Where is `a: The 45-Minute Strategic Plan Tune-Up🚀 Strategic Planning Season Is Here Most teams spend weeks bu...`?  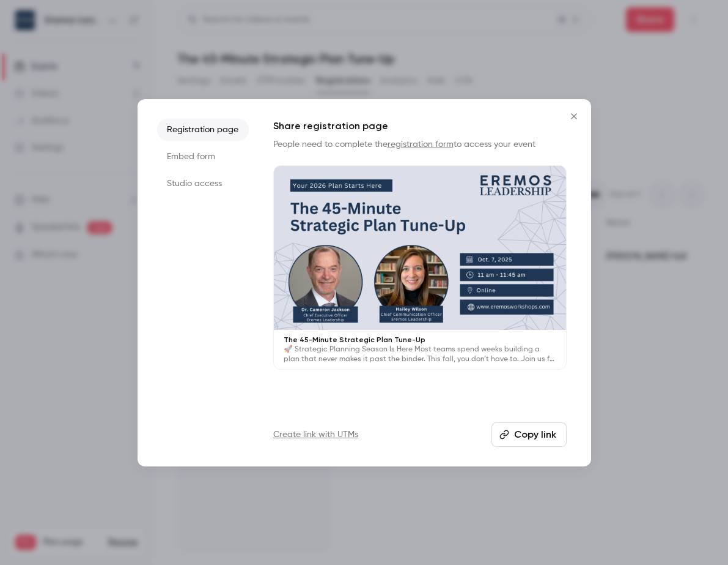 a: The 45-Minute Strategic Plan Tune-Up🚀 Strategic Planning Season Is Here Most teams spend weeks bu... is located at coordinates (420, 267).